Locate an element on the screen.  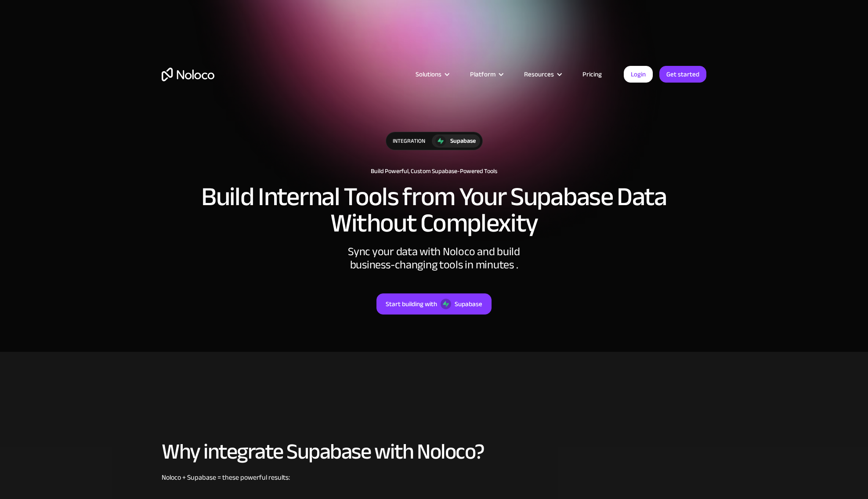
div: integration is located at coordinates (409, 141).